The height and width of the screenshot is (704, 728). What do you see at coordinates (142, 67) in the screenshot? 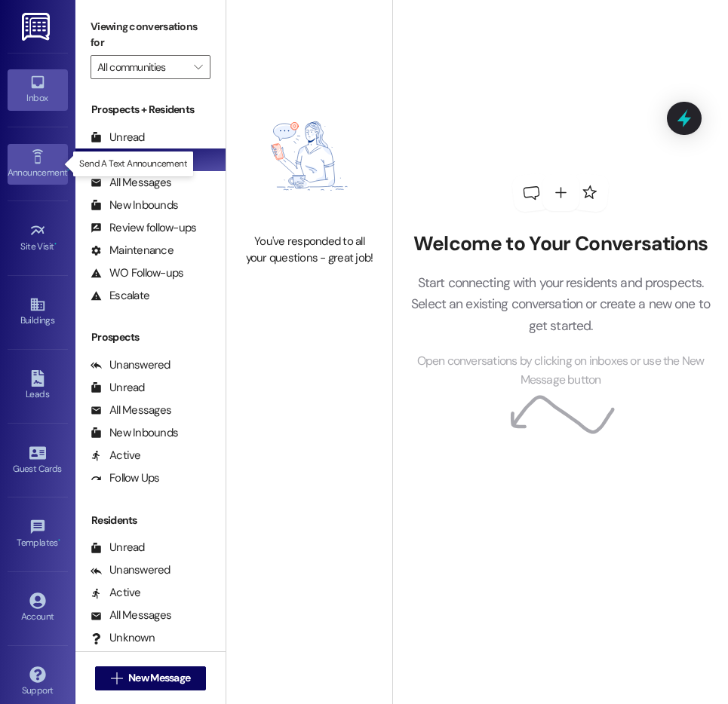
I see `input: All communities` at bounding box center [142, 67].